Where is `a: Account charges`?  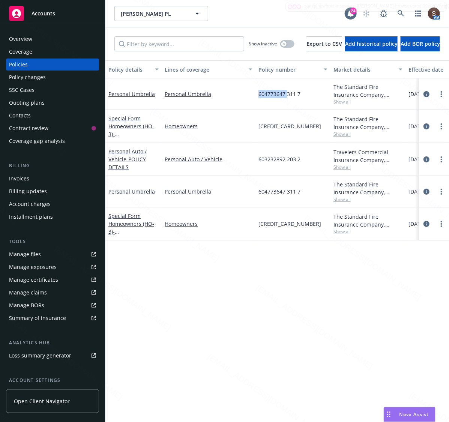
a: Account charges is located at coordinates (52, 204).